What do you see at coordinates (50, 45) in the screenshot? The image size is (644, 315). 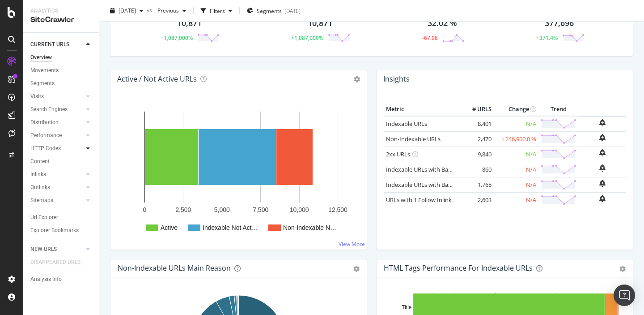 I see `div: CURRENT URLS` at bounding box center [50, 45].